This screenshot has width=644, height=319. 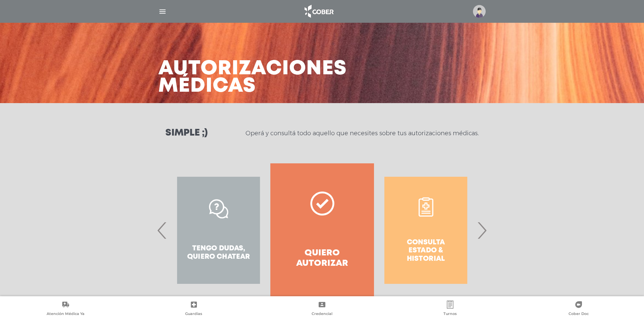 What do you see at coordinates (482, 230) in the screenshot?
I see `span: Next` at bounding box center [482, 230].